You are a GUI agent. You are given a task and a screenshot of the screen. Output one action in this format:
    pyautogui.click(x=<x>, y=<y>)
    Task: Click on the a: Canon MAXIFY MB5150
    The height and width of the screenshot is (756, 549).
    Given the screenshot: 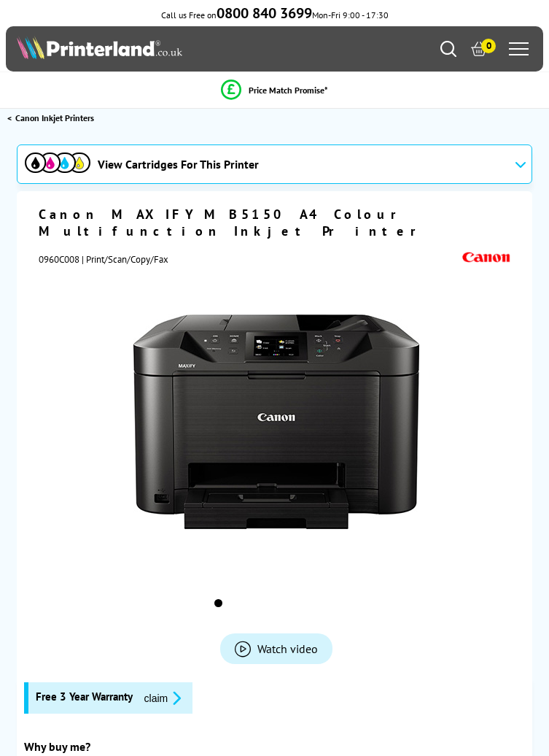 What is the action you would take?
    pyautogui.click(x=277, y=422)
    